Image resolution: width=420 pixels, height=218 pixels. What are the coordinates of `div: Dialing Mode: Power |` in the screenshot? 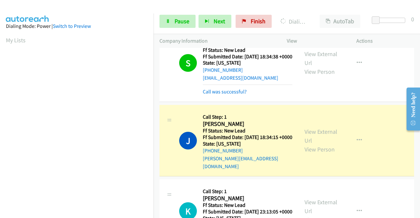 It's located at (77, 26).